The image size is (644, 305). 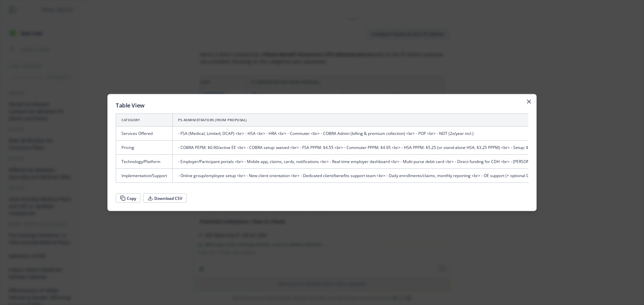 What do you see at coordinates (144, 133) in the screenshot?
I see `td: Services Offered` at bounding box center [144, 133].